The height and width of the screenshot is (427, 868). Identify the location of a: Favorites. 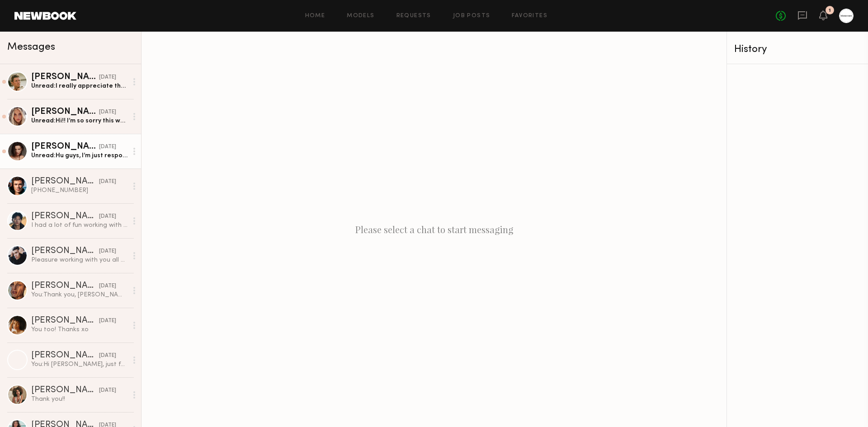
(529, 16).